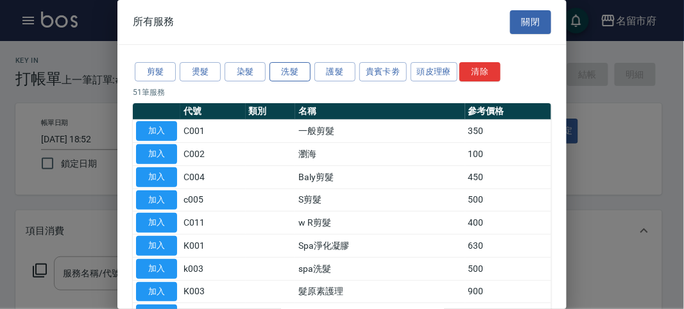 This screenshot has width=684, height=309. What do you see at coordinates (508, 131) in the screenshot?
I see `td: 350` at bounding box center [508, 131].